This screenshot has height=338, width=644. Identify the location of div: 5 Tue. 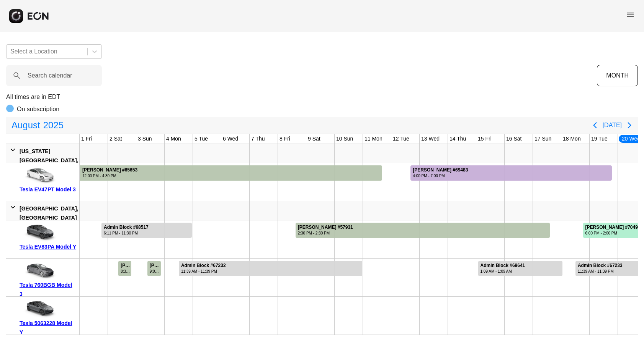
(201, 138).